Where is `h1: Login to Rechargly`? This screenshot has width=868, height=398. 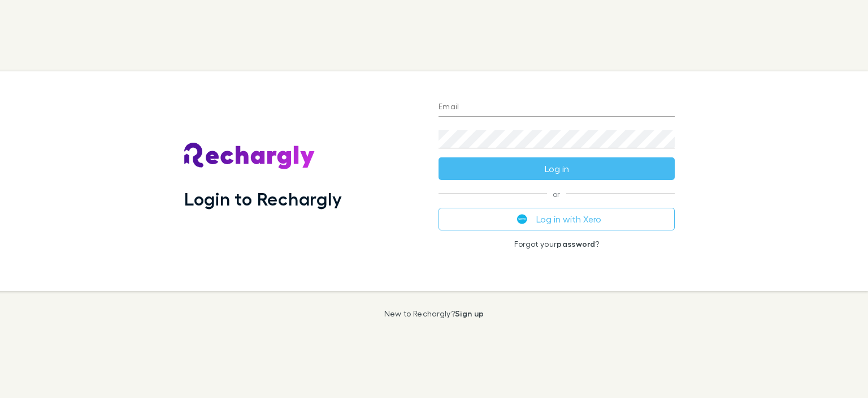 h1: Login to Rechargly is located at coordinates (263, 198).